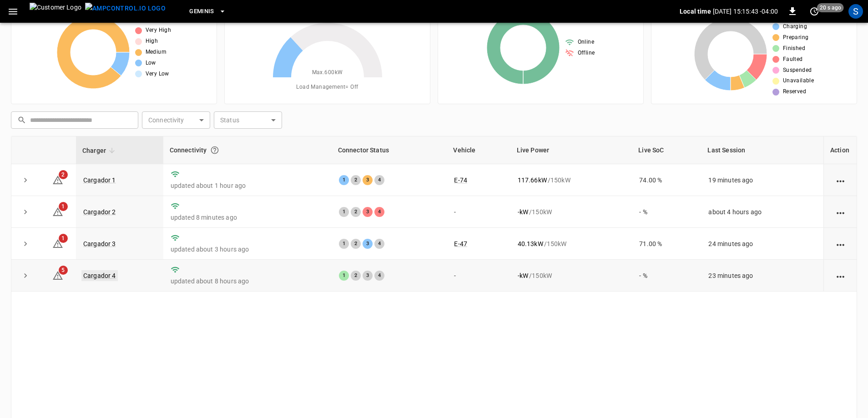 The width and height of the screenshot is (868, 418). What do you see at coordinates (152, 42) in the screenshot?
I see `span: High` at bounding box center [152, 42].